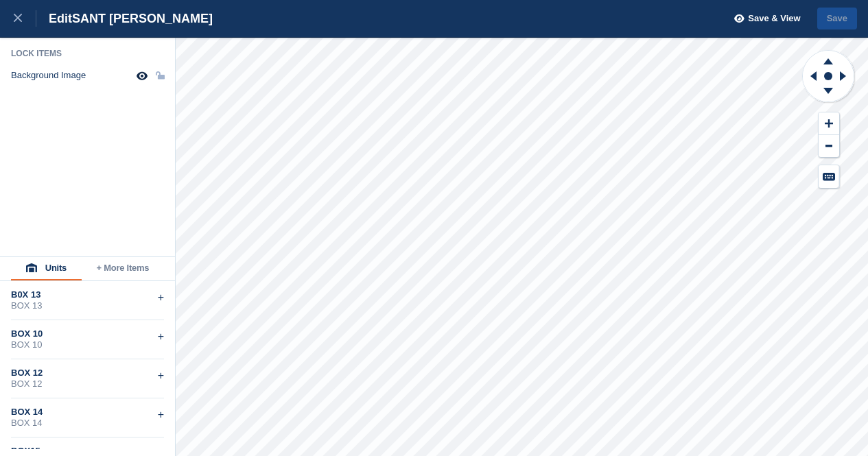 The height and width of the screenshot is (456, 868). What do you see at coordinates (763, 19) in the screenshot?
I see `button: Save & View` at bounding box center [763, 19].